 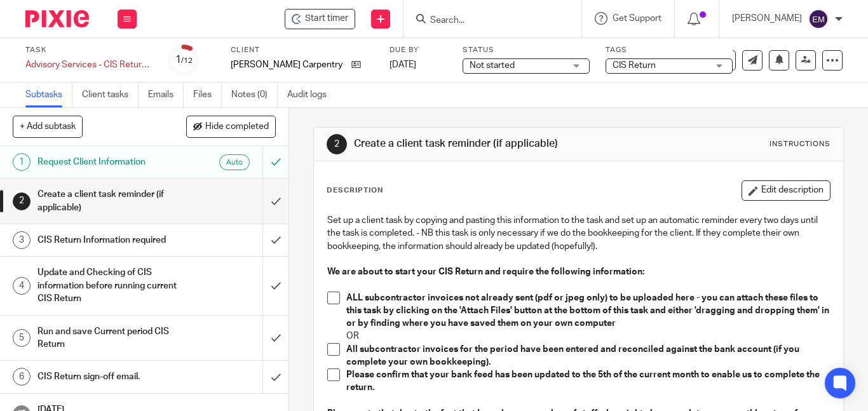 What do you see at coordinates (187, 60) in the screenshot?
I see `small: /12` at bounding box center [187, 60].